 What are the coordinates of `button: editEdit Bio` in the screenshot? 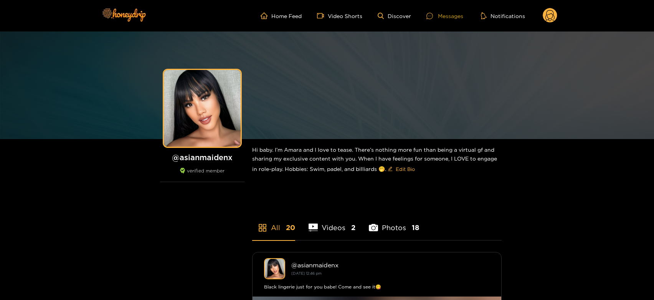 It's located at (401, 169).